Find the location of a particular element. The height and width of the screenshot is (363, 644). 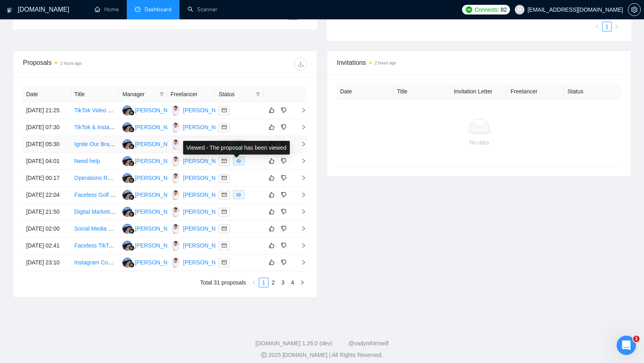

a: 3 is located at coordinates (283, 282).